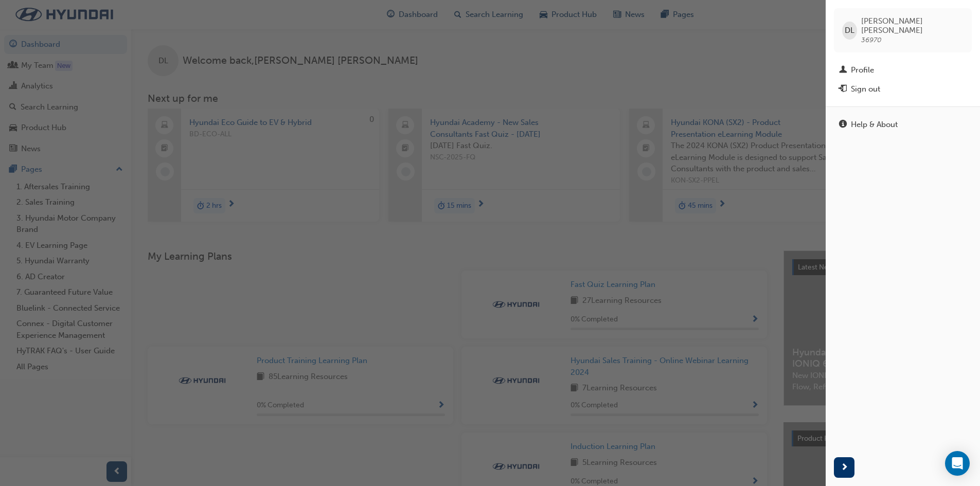 This screenshot has height=486, width=980. I want to click on span: 36970, so click(871, 40).